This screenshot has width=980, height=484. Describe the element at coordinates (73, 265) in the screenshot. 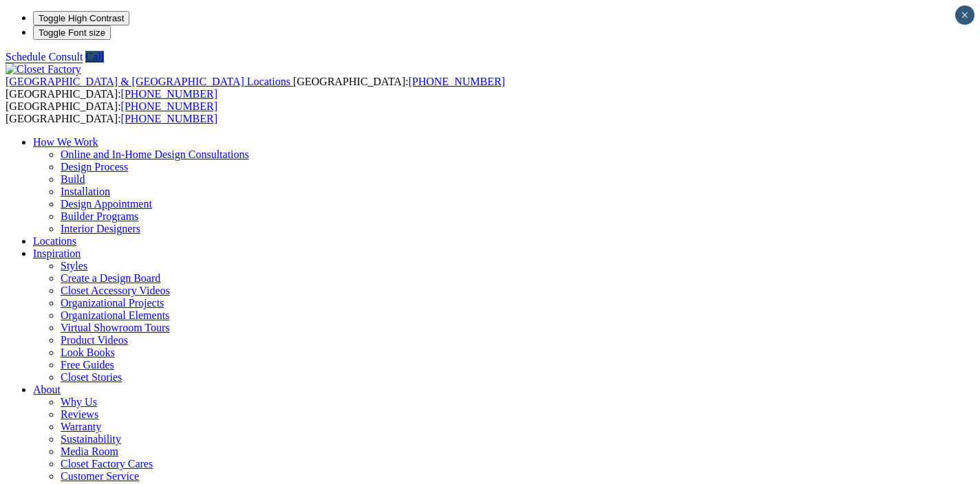

I see `a: Styles` at that location.